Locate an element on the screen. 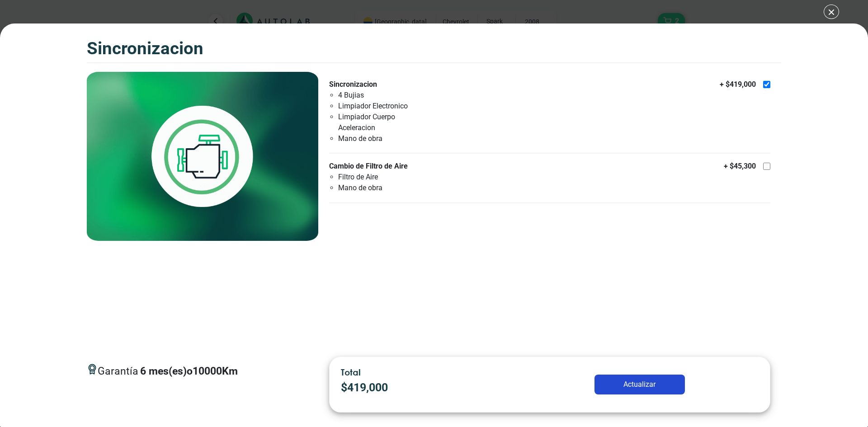 Image resolution: width=868 pixels, height=427 pixels. li: Limpiador Cuerpo Aceleracion is located at coordinates (386, 122).